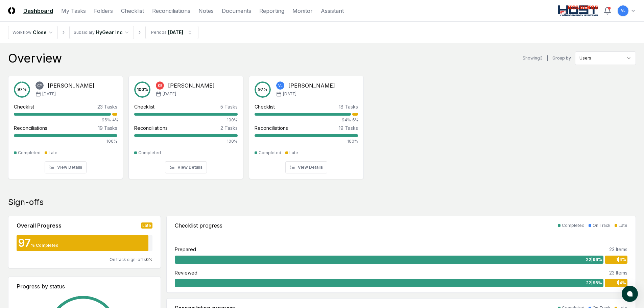 The image size is (644, 308). I want to click on nav: breadcrumb, so click(103, 32).